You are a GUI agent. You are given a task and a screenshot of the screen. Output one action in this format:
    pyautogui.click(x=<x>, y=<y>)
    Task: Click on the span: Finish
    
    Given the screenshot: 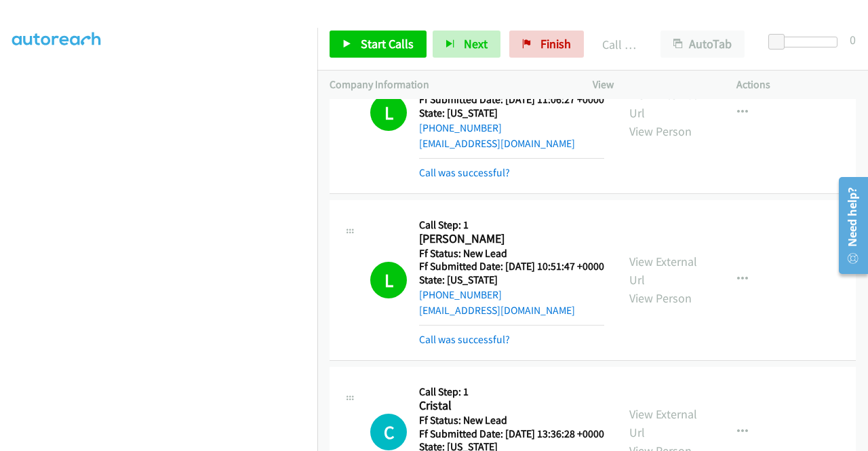 What is the action you would take?
    pyautogui.click(x=555, y=43)
    